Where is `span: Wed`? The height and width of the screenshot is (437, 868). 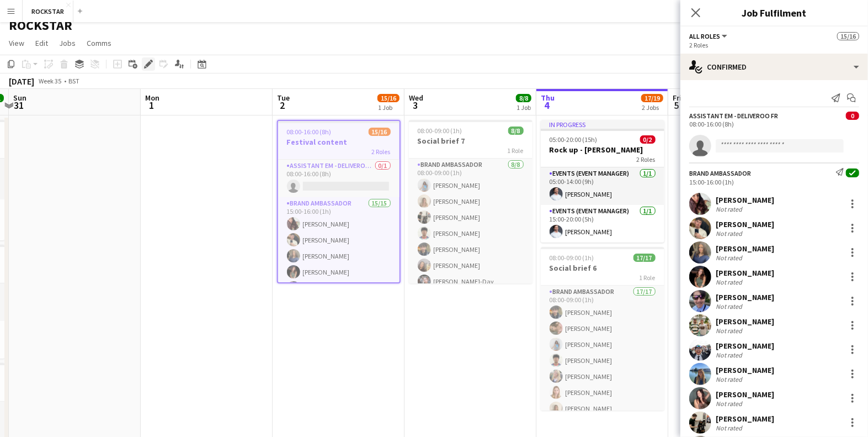 span: Wed is located at coordinates (416, 98).